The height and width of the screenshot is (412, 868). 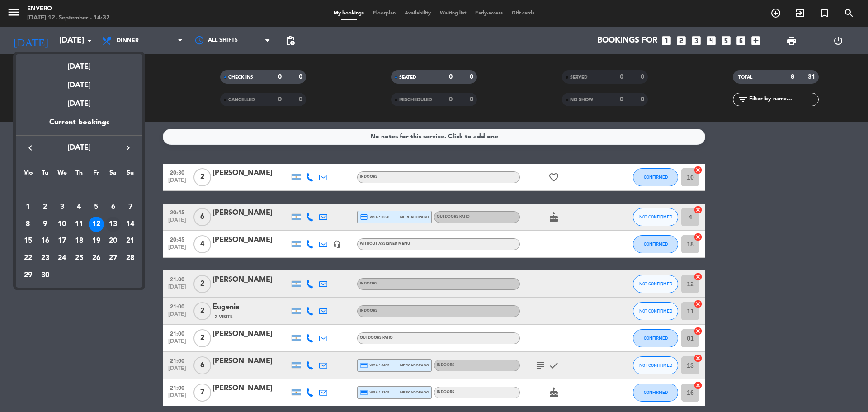 What do you see at coordinates (130, 207) in the screenshot?
I see `td: September 7, 2025` at bounding box center [130, 207].